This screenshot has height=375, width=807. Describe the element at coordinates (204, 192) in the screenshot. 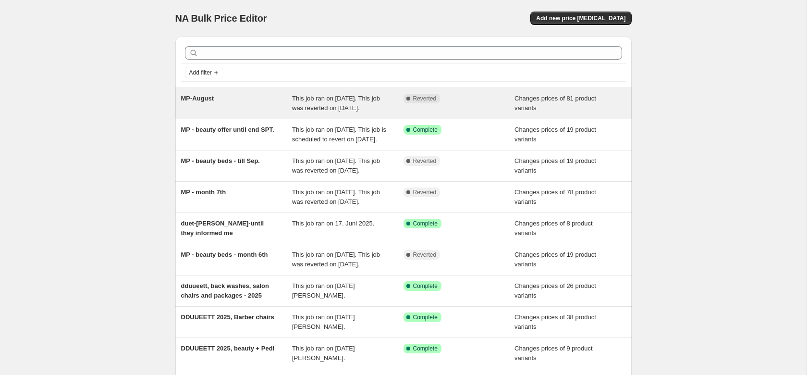

I see `span: MP - month 7th` at that location.